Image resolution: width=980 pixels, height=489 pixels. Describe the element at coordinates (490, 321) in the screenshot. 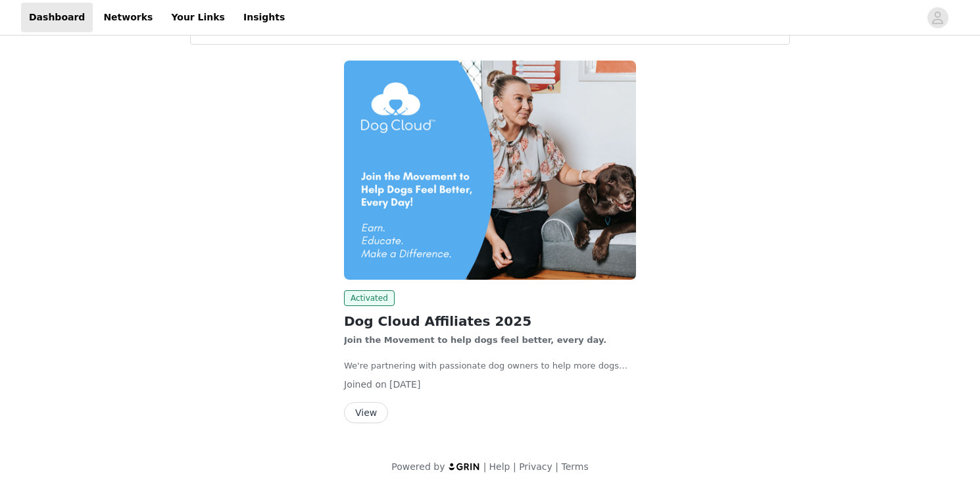

I see `h2: Dog Cloud Affiliates 2025` at that location.